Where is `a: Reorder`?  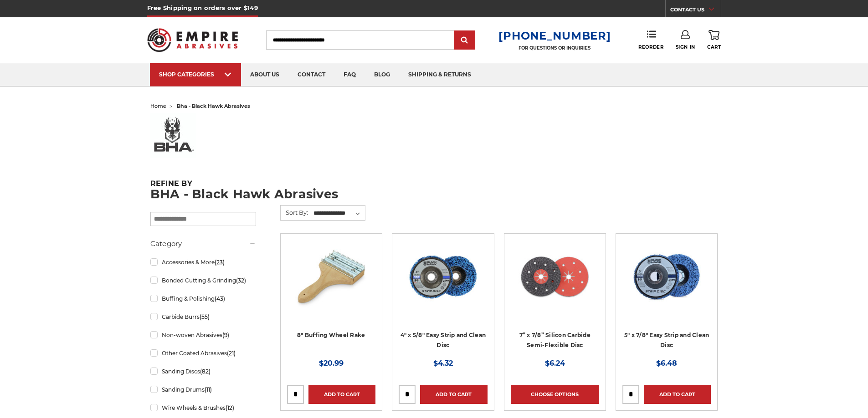 a: Reorder is located at coordinates (651, 40).